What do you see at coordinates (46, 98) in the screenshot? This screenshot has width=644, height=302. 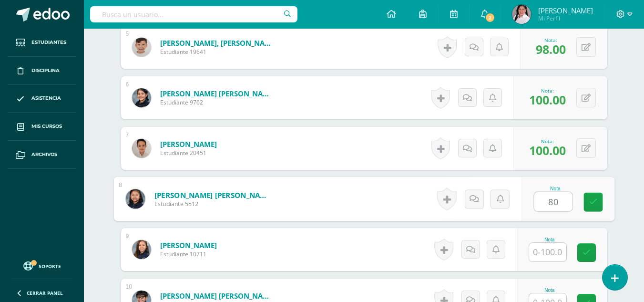 I see `span: Asistencia` at bounding box center [46, 98].